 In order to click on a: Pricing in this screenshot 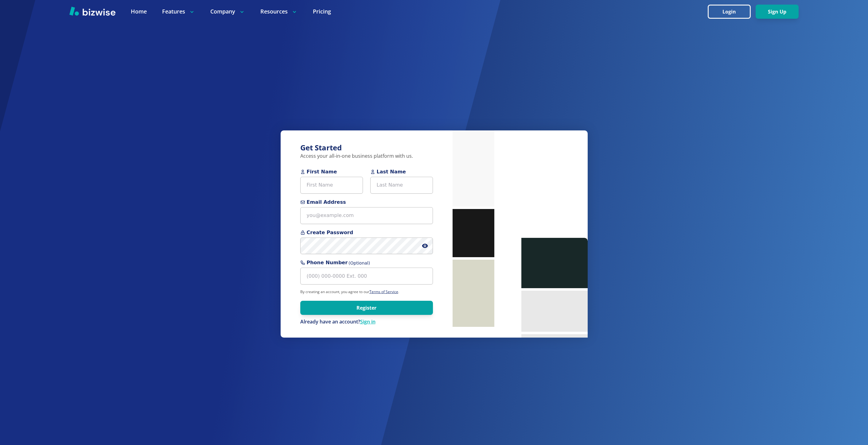, I will do `click(322, 11)`.